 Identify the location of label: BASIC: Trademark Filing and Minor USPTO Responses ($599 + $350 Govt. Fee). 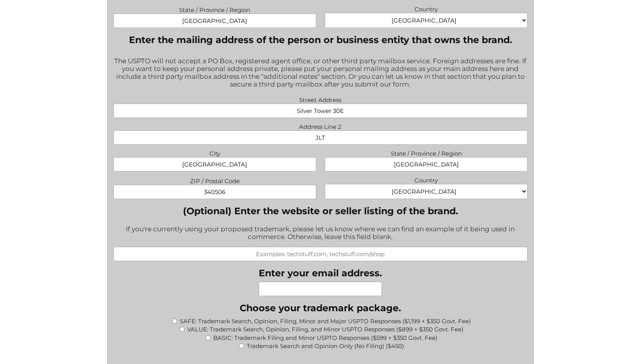
(325, 338).